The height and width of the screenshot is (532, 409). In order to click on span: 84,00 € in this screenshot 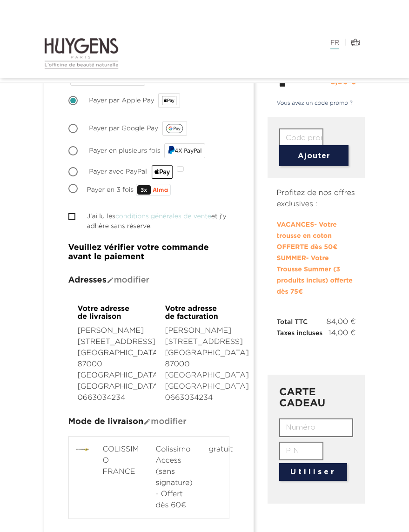, I will do `click(341, 322)`.